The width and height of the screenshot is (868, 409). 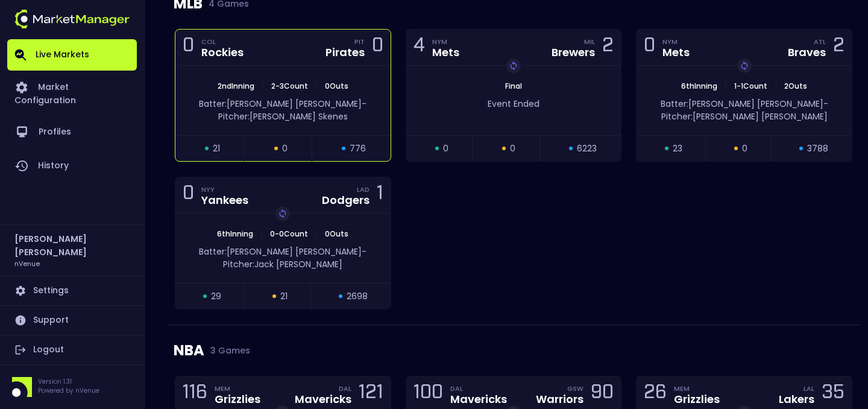 What do you see at coordinates (72, 93) in the screenshot?
I see `a: Market Configuration` at bounding box center [72, 93].